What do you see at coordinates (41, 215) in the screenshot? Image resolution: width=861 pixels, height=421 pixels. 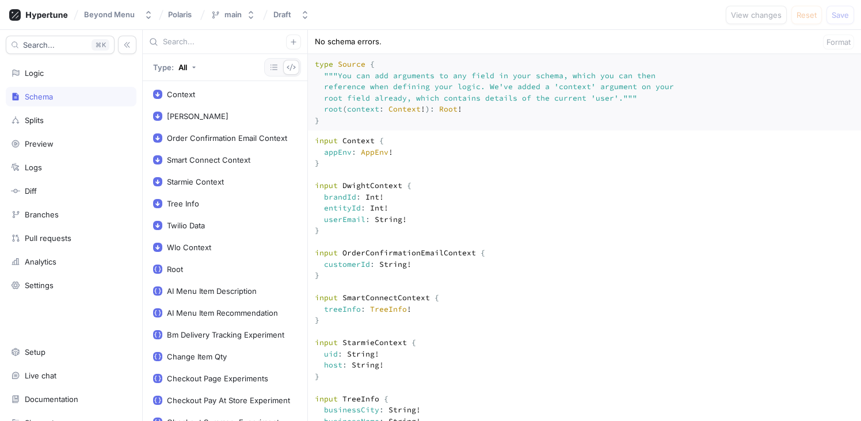 I see `div: Branches` at bounding box center [41, 215].